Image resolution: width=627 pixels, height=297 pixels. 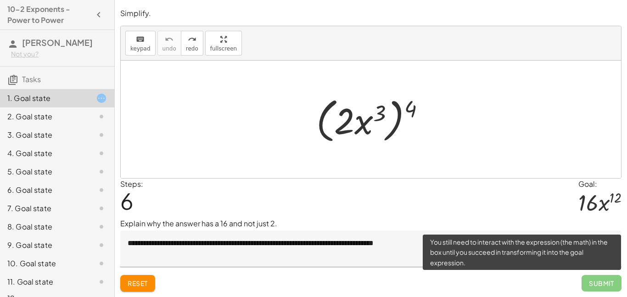 What do you see at coordinates (141, 43) in the screenshot?
I see `button: keyboardkeypad` at bounding box center [141, 43].